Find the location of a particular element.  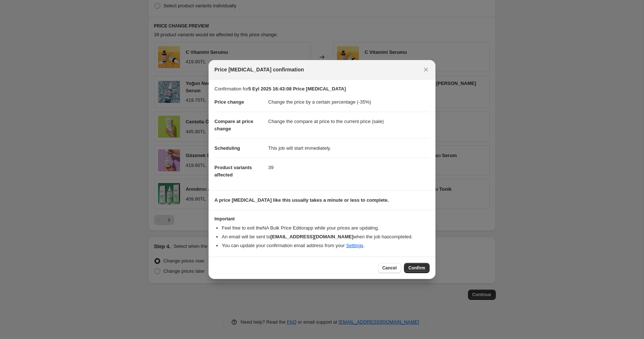

li: An email will be sent to when the job has completed . is located at coordinates (326, 237).